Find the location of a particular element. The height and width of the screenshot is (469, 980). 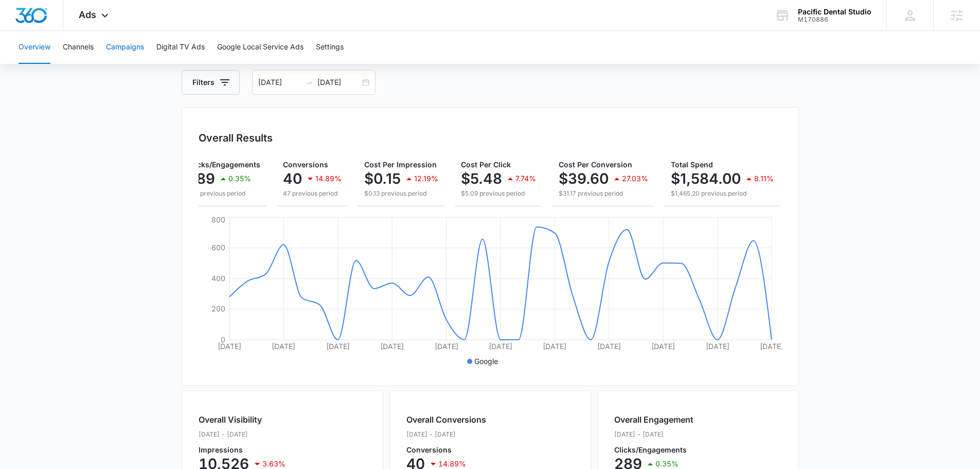

span: swap-right is located at coordinates (310, 82).